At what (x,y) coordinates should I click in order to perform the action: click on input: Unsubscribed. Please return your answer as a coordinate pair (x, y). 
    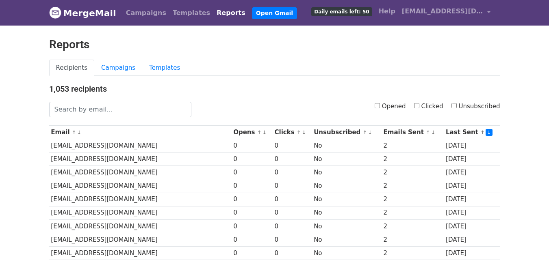
    Looking at the image, I should click on (454, 106).